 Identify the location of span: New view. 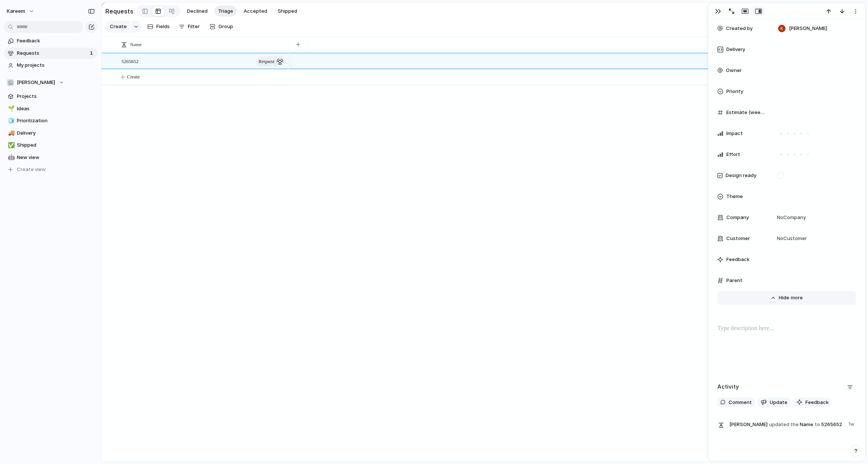
(56, 157).